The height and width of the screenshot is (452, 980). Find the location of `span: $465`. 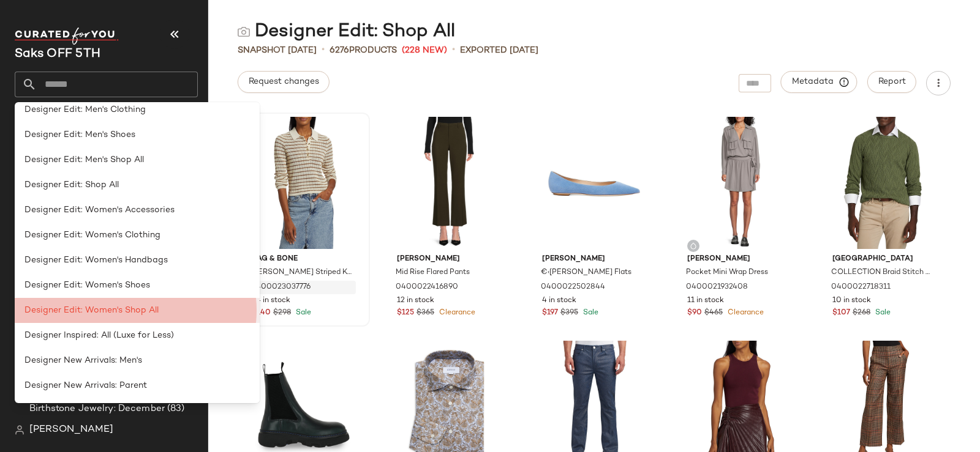

span: $465 is located at coordinates (714, 313).